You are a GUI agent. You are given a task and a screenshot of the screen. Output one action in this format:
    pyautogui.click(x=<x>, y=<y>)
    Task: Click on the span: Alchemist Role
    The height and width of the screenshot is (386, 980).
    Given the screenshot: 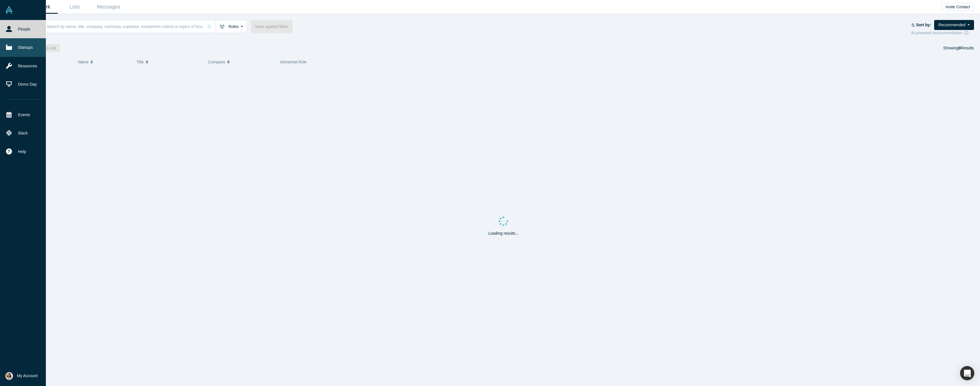 What is the action you would take?
    pyautogui.click(x=294, y=62)
    